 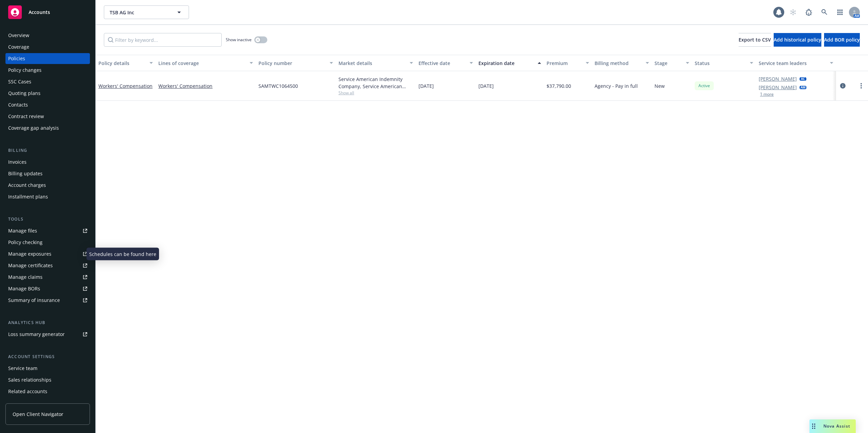 What do you see at coordinates (506, 63) in the screenshot?
I see `div: Expiration date` at bounding box center [506, 63].